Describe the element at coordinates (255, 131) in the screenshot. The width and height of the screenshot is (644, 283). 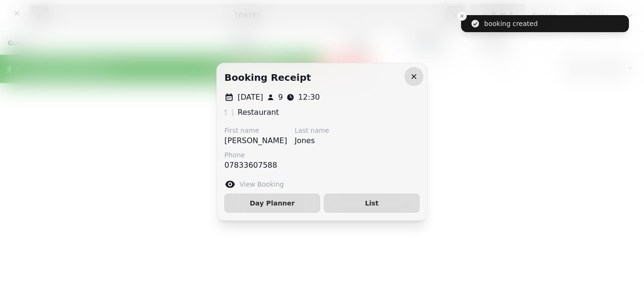
I see `label: First name` at that location.